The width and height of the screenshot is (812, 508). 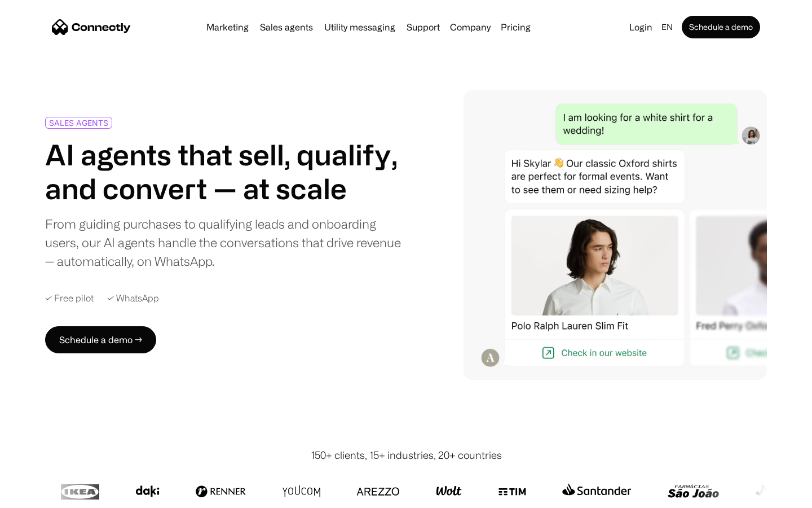 I want to click on h1: AI agents that sell, qualify, and convert — at scale, so click(x=223, y=171).